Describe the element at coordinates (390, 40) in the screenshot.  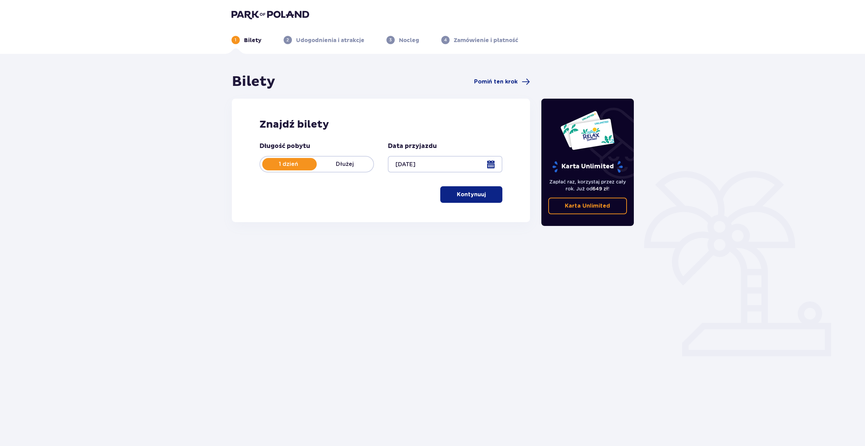
I see `p: 3` at that location.